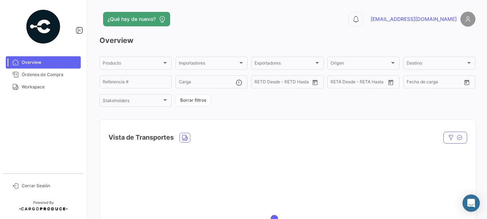 This screenshot has width=487, height=219. What do you see at coordinates (43, 87) in the screenshot?
I see `a: Workspace` at bounding box center [43, 87].